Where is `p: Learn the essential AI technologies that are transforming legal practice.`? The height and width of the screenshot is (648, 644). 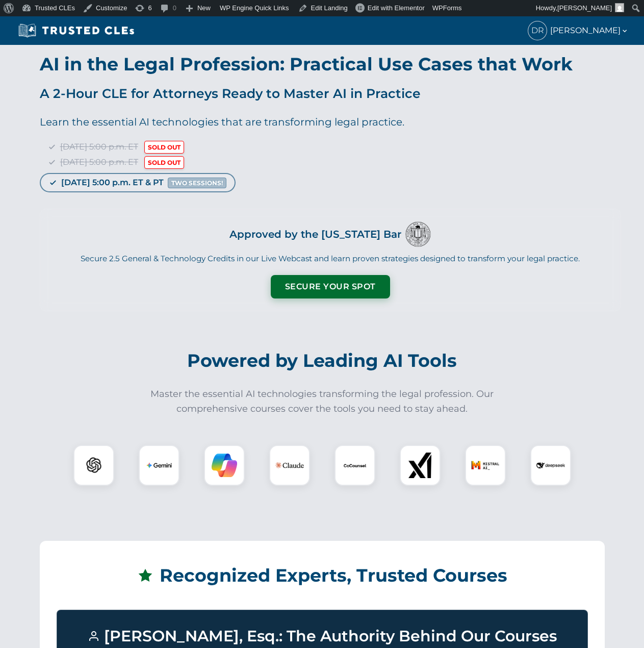
p: Learn the essential AI technologies that are transforming legal practice. is located at coordinates (331, 122).